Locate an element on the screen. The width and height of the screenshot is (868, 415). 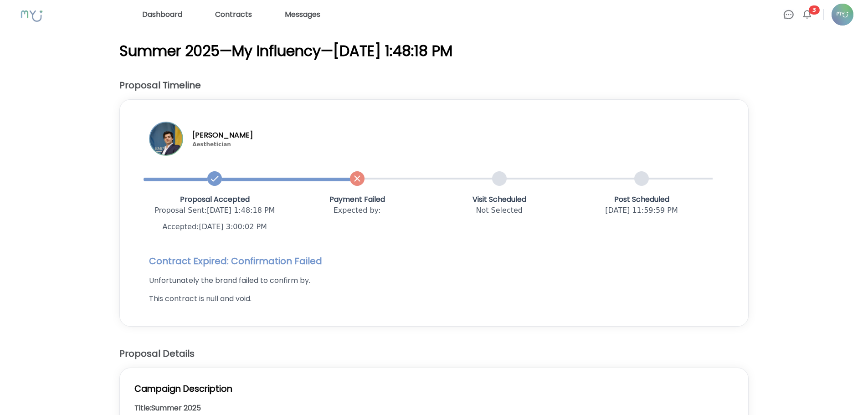
p: Post Scheduled is located at coordinates (641, 200).